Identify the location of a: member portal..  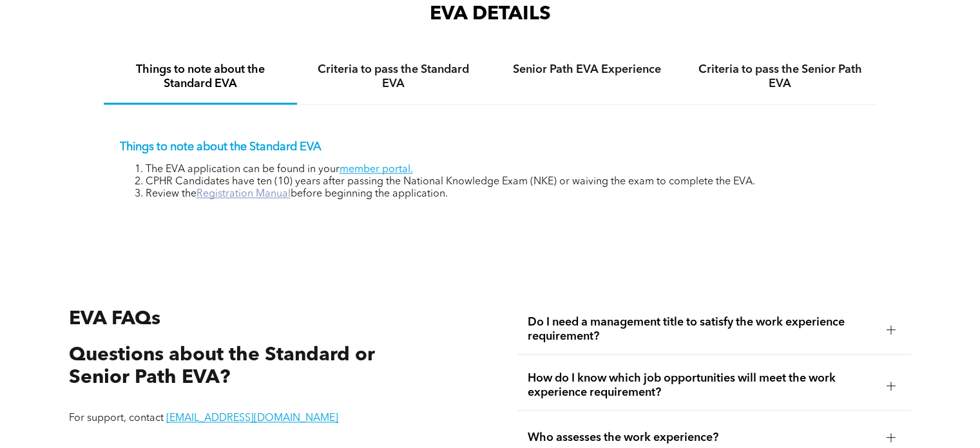
(377, 169).